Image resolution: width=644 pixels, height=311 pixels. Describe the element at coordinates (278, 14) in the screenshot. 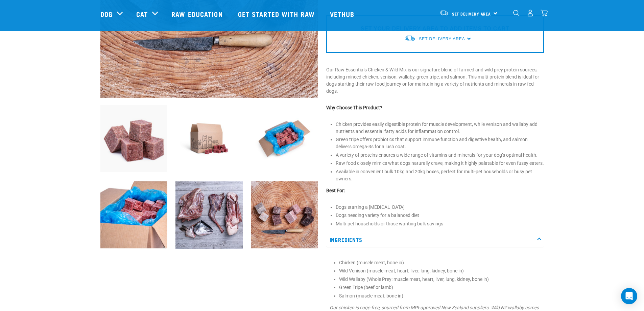

I see `a: Get started with Raw` at that location.